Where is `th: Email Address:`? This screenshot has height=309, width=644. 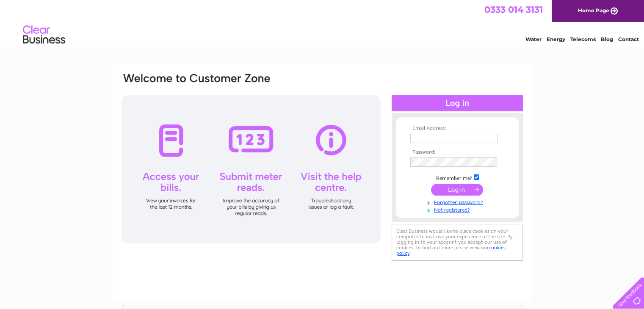
th: Email Address: is located at coordinates (457, 129).